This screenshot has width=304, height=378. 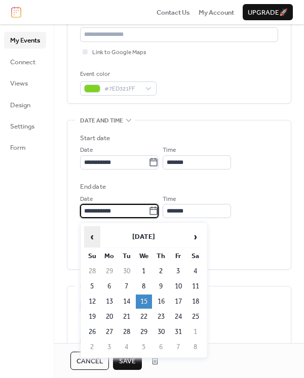 What do you see at coordinates (178, 287) in the screenshot?
I see `td: 10` at bounding box center [178, 287].